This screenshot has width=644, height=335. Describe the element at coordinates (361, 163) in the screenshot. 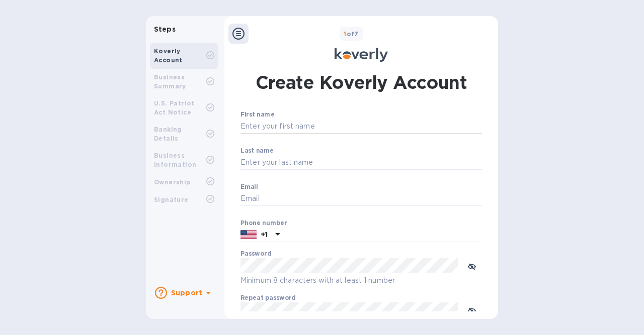

I see `input: Enter your last name` at that location.